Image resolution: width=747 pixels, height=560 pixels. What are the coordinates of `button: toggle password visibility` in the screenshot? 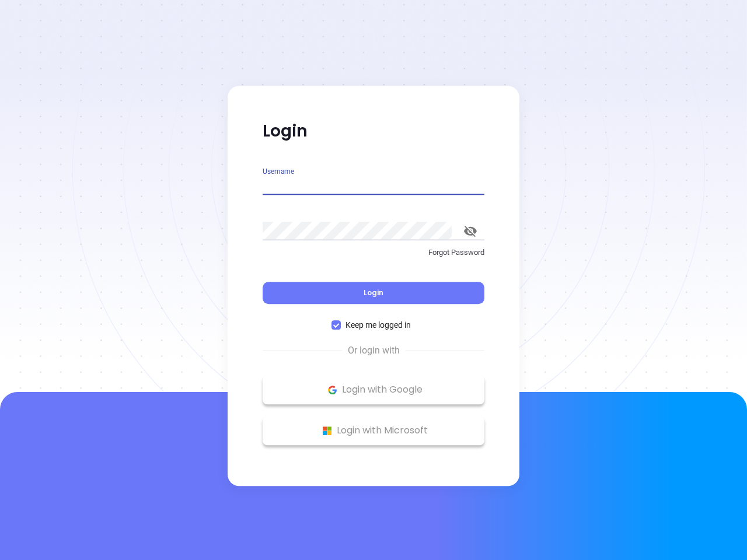 It's located at (470, 231).